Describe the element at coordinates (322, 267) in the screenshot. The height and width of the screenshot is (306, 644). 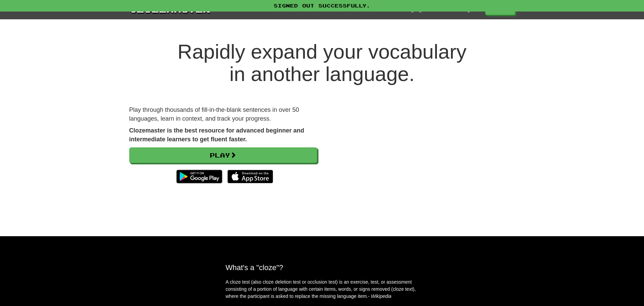
I see `h2: What's a "cloze"?` at that location.